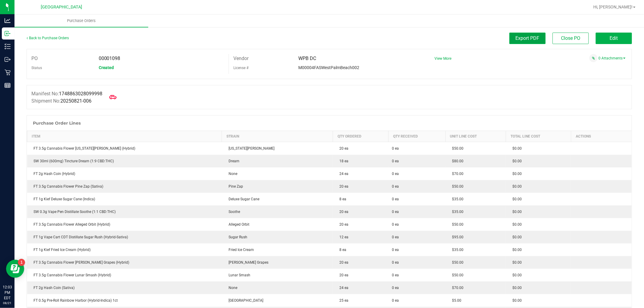 The width and height of the screenshot is (644, 308). What do you see at coordinates (81, 21) in the screenshot?
I see `a: Purchase Orders` at bounding box center [81, 21].